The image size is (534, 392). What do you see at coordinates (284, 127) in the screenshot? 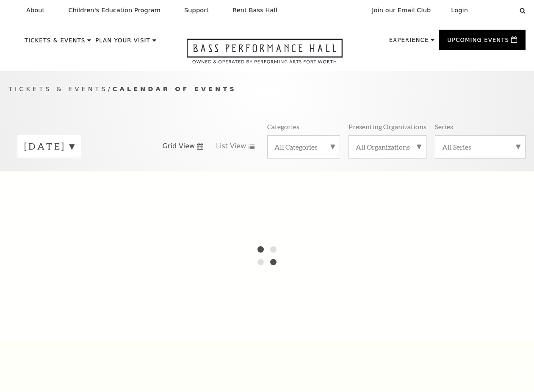
I see `p: Categories` at bounding box center [284, 127].